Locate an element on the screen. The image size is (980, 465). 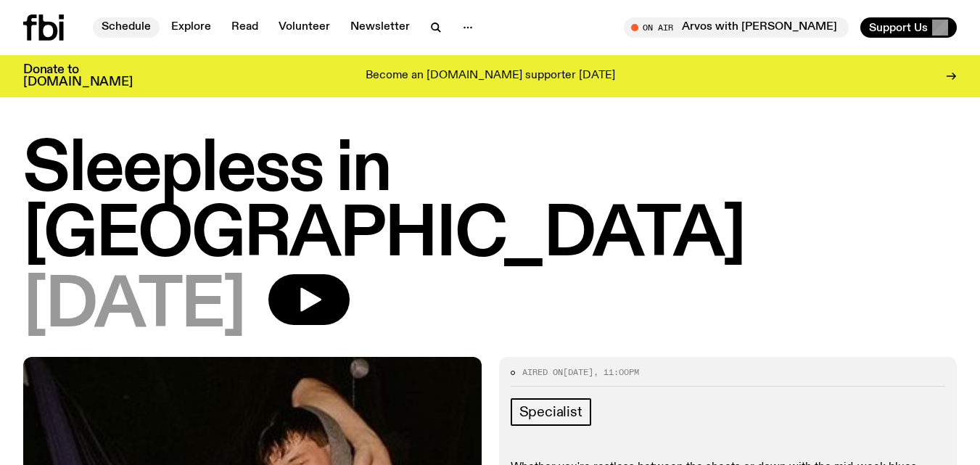
button: Support Us is located at coordinates (909, 27).